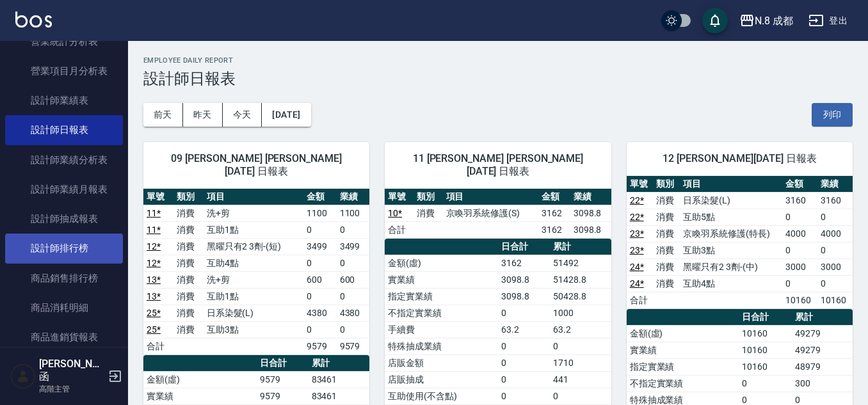 Image resolution: width=868 pixels, height=405 pixels. I want to click on td: 48979, so click(822, 366).